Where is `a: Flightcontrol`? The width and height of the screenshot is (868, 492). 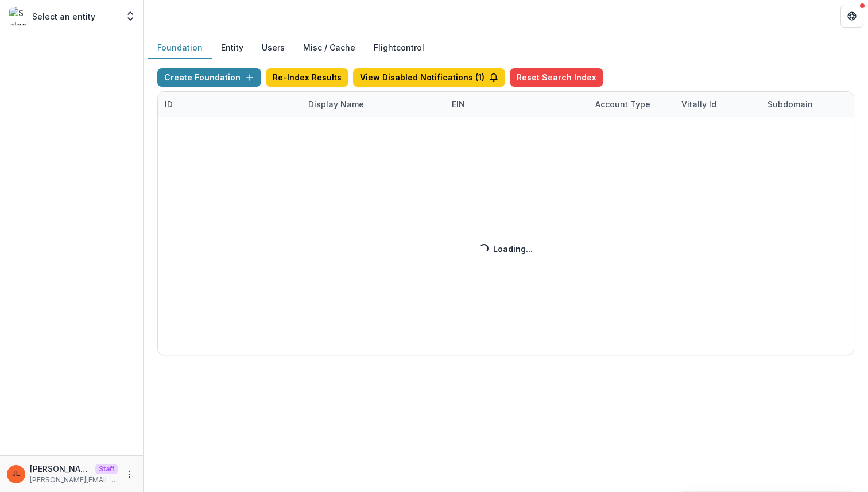 a: Flightcontrol is located at coordinates (399, 47).